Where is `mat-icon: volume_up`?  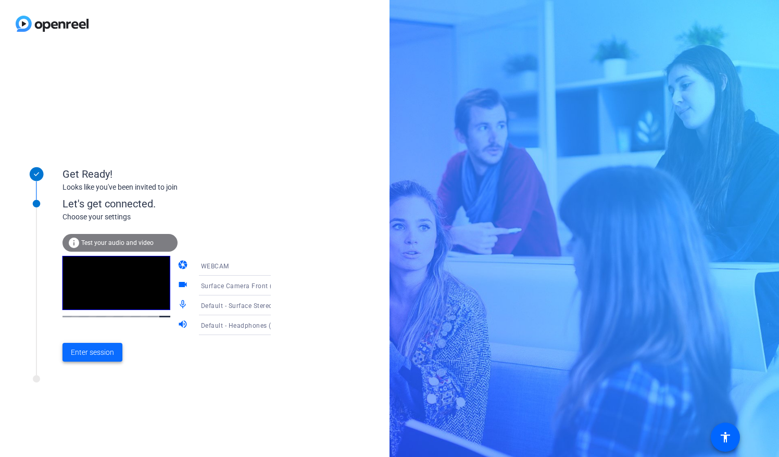
mat-icon: volume_up is located at coordinates (184, 325).